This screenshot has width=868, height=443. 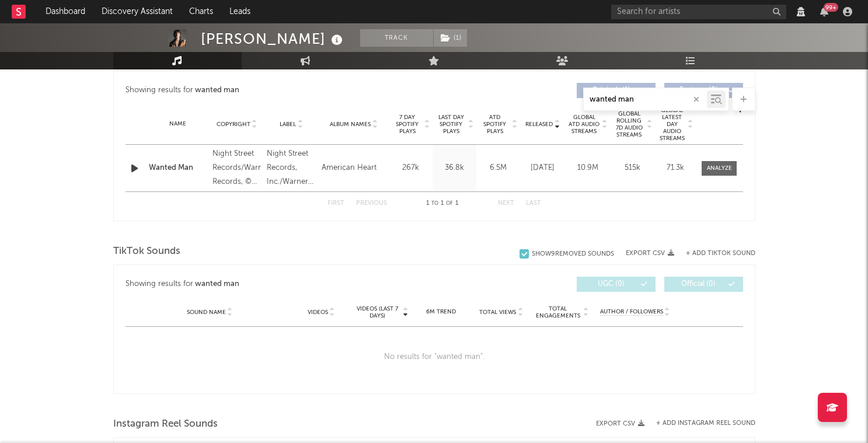 I want to click on div: 99 +, so click(x=830, y=7).